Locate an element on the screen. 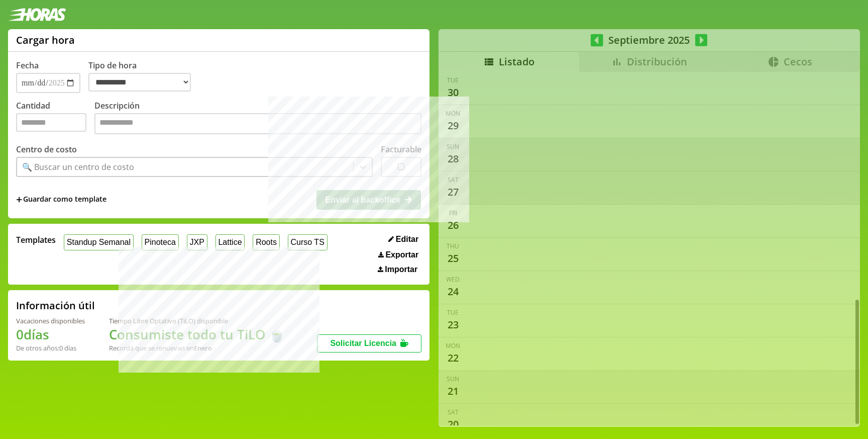 This screenshot has width=868, height=439. button: Pinoteca is located at coordinates (160, 242).